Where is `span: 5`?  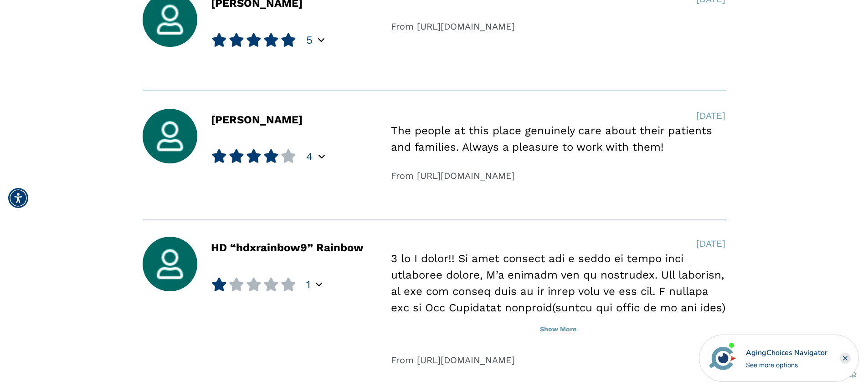 span: 5 is located at coordinates (309, 40).